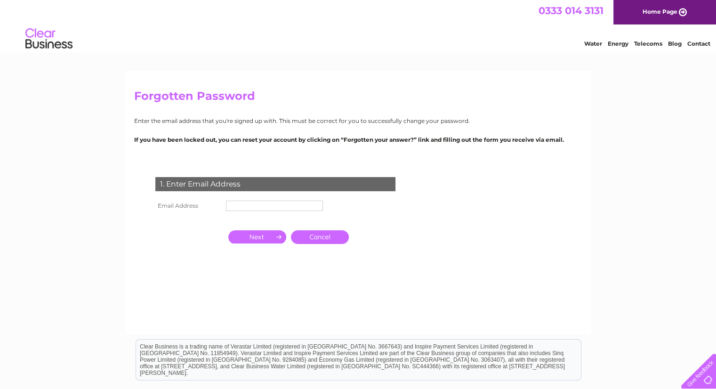 The image size is (716, 389). Describe the element at coordinates (188, 206) in the screenshot. I see `th: Email Address` at that location.